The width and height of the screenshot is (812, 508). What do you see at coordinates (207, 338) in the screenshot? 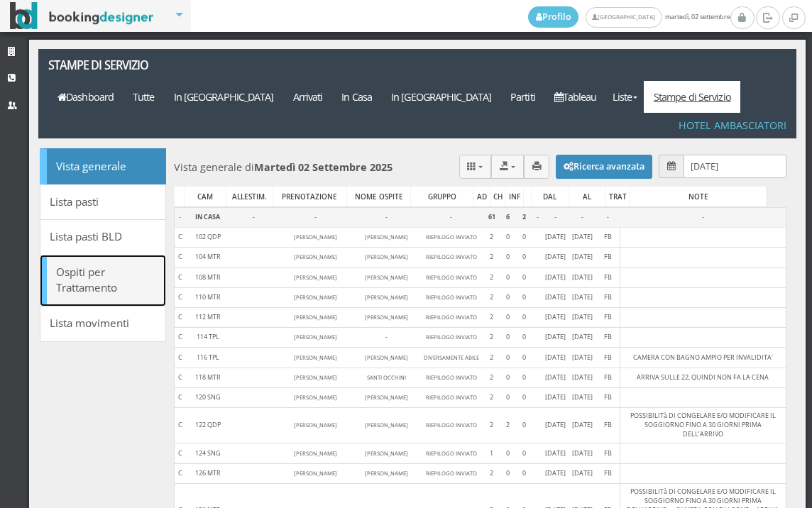
I see `td: 114 TPL` at bounding box center [207, 338].